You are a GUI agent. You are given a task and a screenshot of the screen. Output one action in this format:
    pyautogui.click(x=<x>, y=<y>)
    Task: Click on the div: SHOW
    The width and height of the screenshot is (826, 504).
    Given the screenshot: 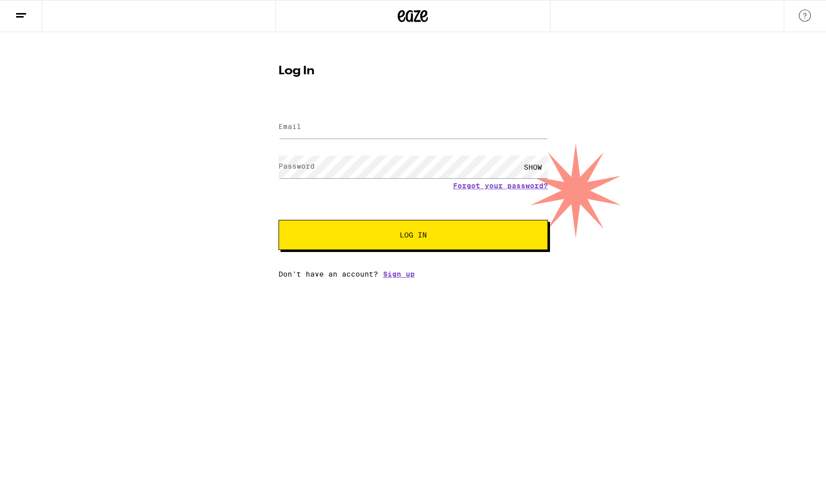 What is the action you would take?
    pyautogui.click(x=533, y=167)
    